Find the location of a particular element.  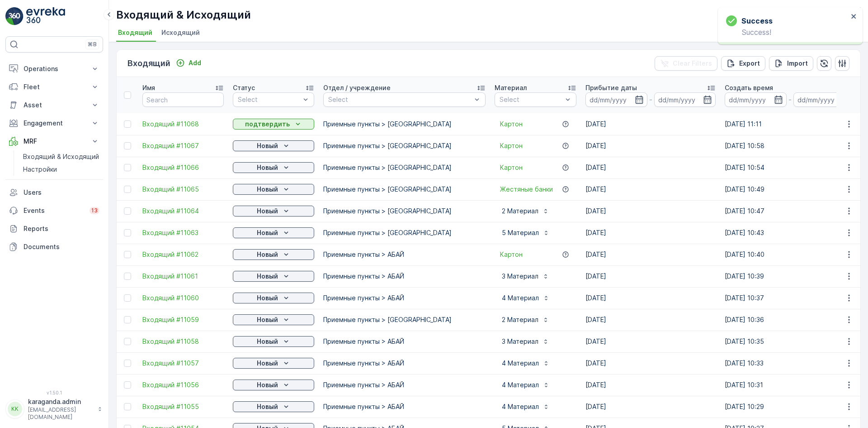

span: Картон is located at coordinates (512, 146).